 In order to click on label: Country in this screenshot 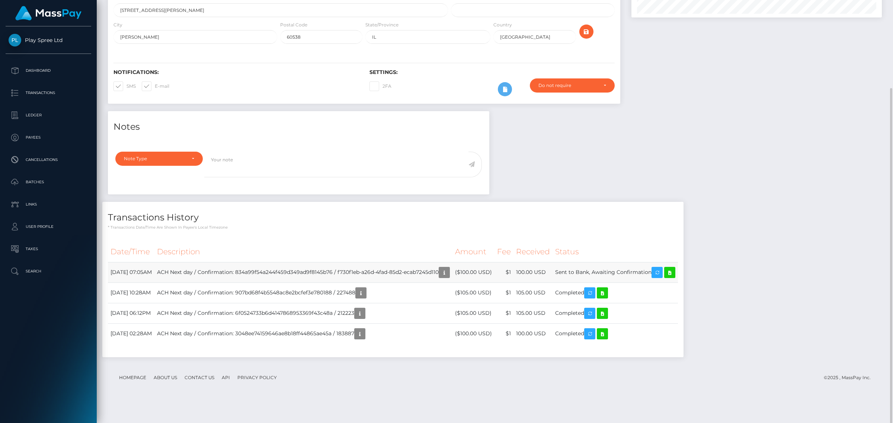, I will do `click(502, 25)`.